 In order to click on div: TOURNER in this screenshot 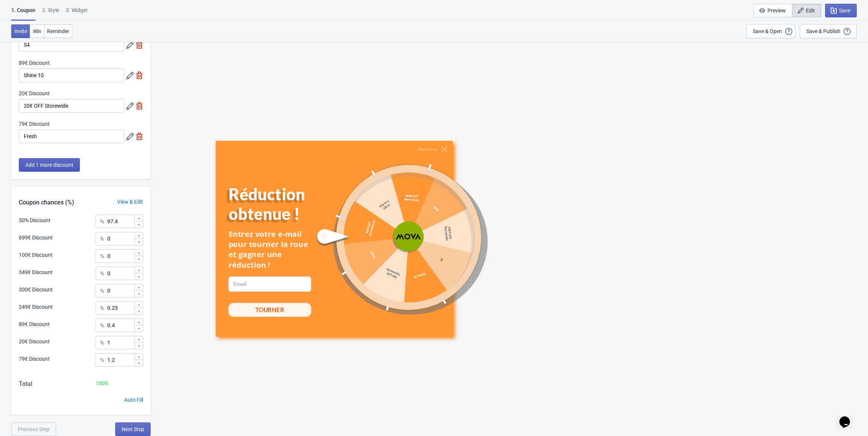, I will do `click(270, 310)`.